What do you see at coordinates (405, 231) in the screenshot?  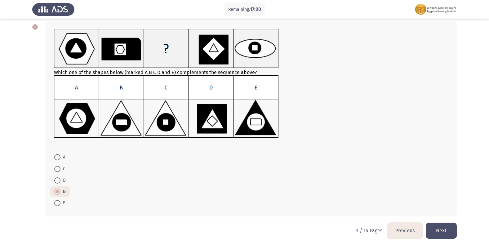 I see `button: load previous page` at bounding box center [405, 231].